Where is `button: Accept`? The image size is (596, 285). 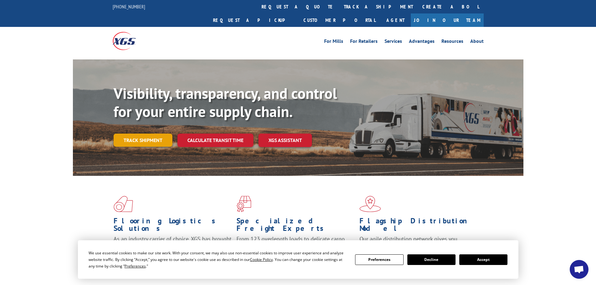 button: Accept is located at coordinates (484, 260).